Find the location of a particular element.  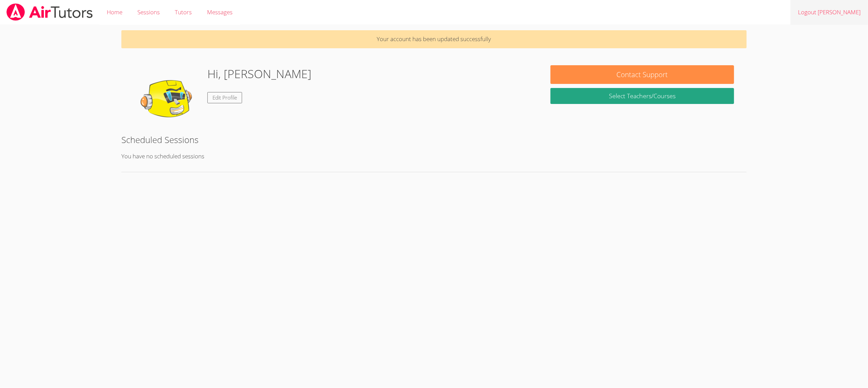

a: Edit Profile is located at coordinates (225, 97).